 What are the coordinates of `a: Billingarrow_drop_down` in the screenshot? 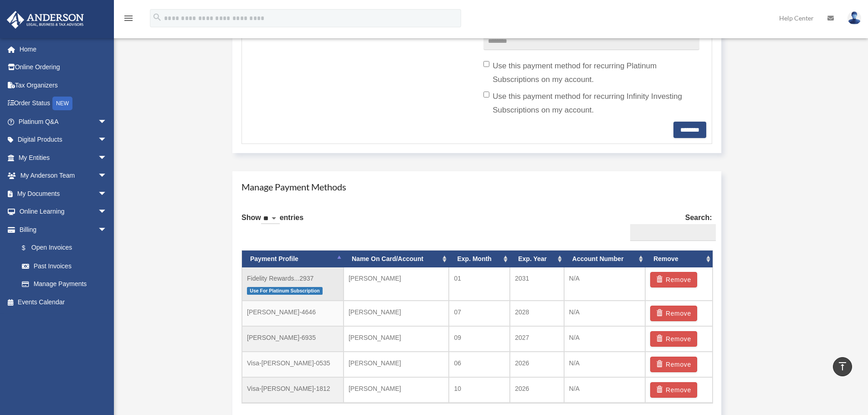 It's located at (63, 230).